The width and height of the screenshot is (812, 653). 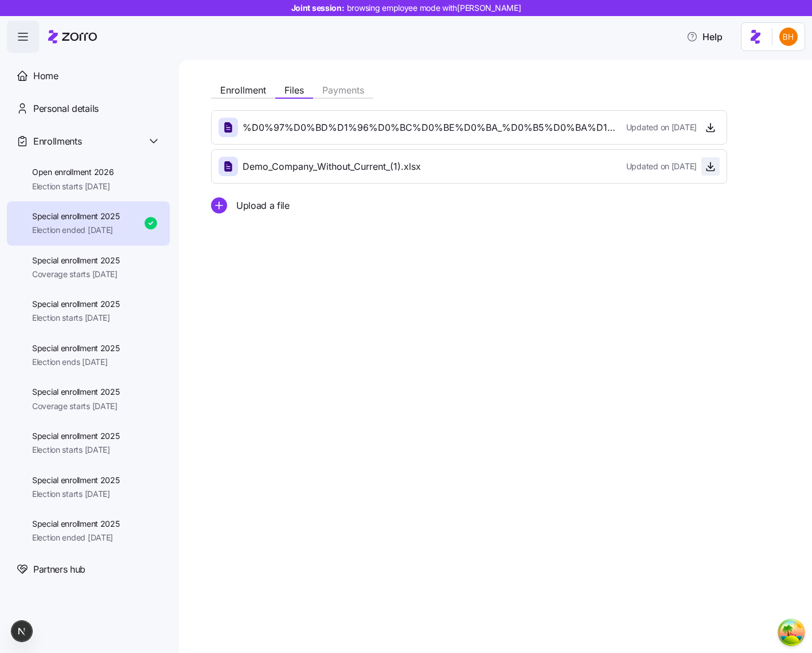 I want to click on span: Upload a file, so click(x=262, y=205).